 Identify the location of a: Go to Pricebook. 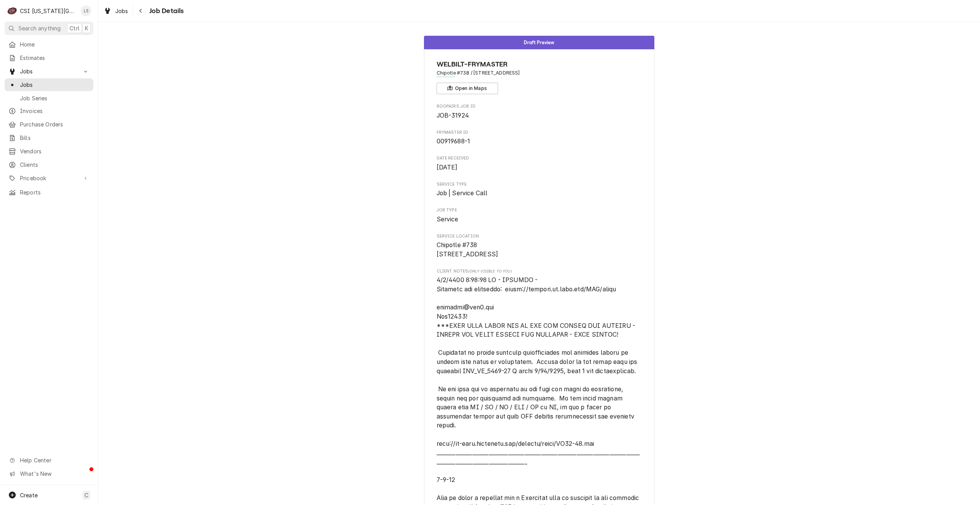
(49, 178).